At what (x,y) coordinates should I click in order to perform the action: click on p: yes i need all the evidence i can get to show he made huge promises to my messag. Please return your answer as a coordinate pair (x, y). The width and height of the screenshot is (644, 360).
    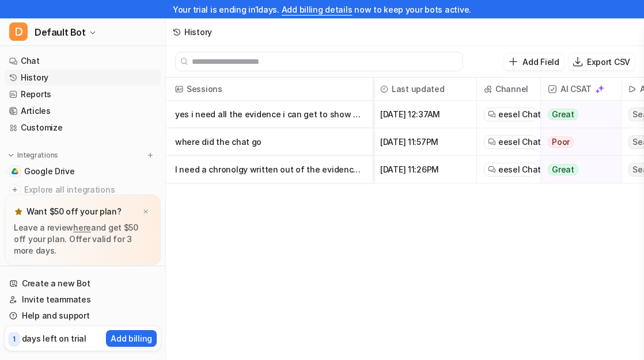
    Looking at the image, I should click on (269, 114).